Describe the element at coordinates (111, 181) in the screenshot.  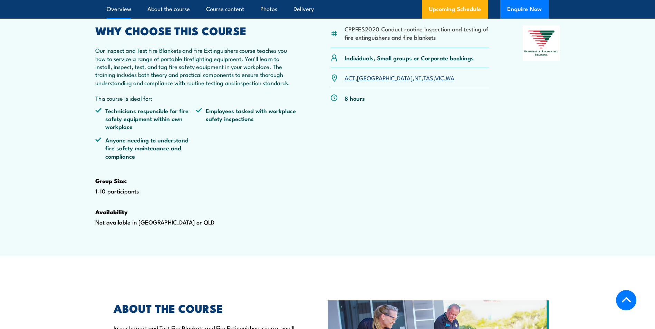
I see `strong: Group Size:` at that location.